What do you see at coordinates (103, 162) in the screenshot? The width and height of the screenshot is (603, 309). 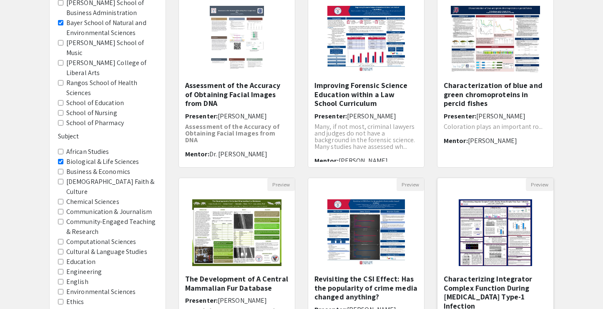 I see `label: Biological & Life Sciences` at bounding box center [103, 162].